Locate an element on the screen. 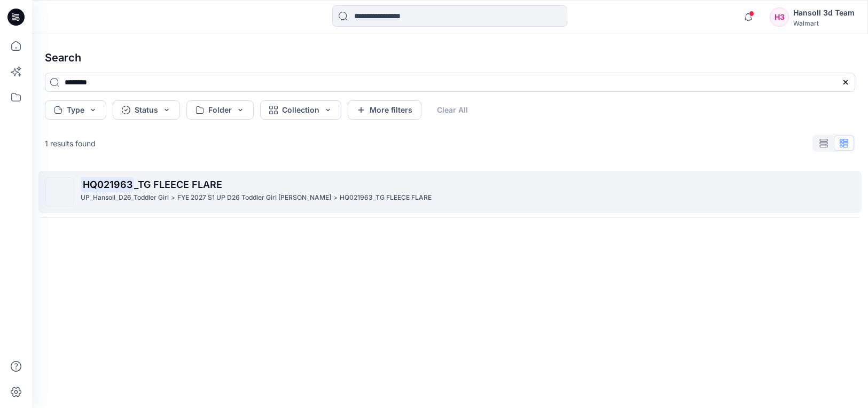 The width and height of the screenshot is (868, 408). div: Walmart is located at coordinates (824, 23).